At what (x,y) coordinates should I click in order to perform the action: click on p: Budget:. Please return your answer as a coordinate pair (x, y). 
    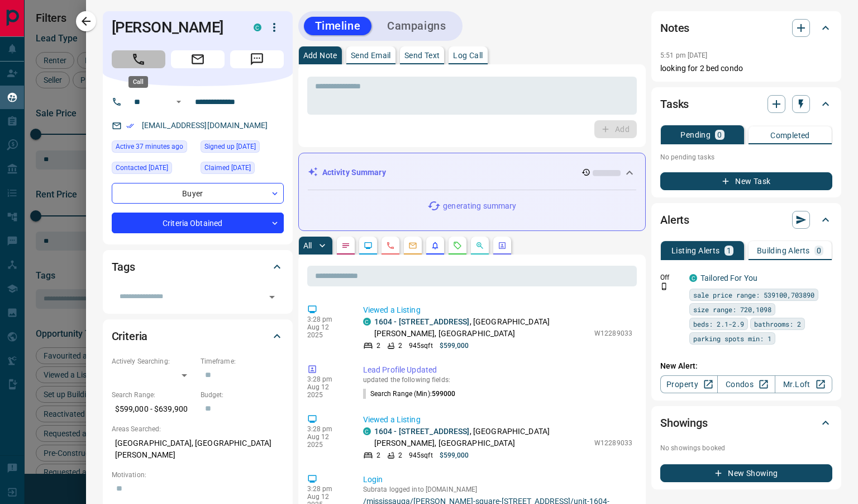
    Looking at the image, I should click on (242, 394).